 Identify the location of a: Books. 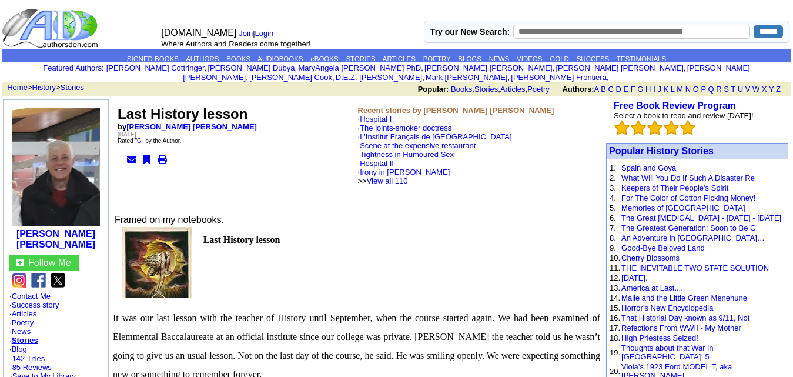
(461, 89).